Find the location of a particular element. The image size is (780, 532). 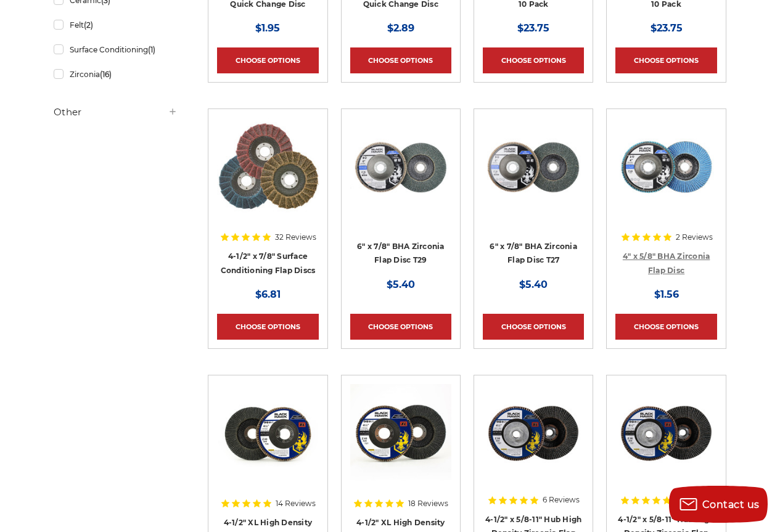

span: $2.89 is located at coordinates (401, 28).